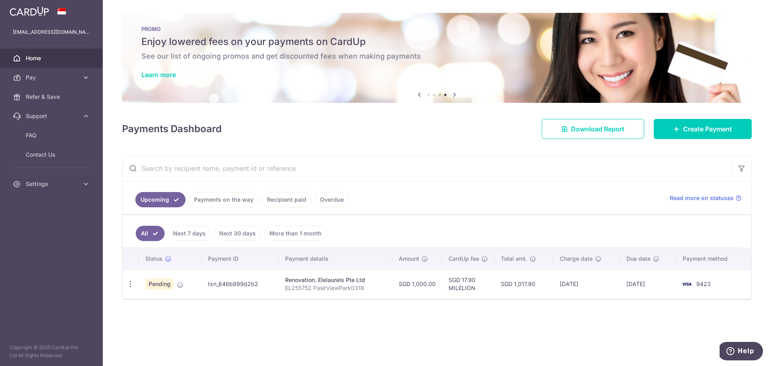  I want to click on a: Payments on the way, so click(224, 200).